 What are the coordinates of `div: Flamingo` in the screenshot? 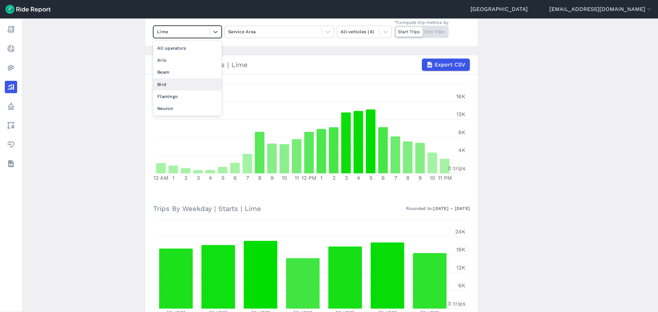 It's located at (187, 96).